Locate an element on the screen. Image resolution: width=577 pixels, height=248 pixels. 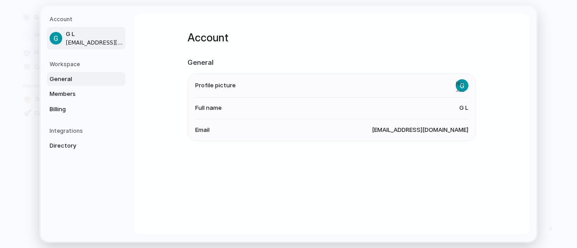
h5: Workspace is located at coordinates (87, 64).